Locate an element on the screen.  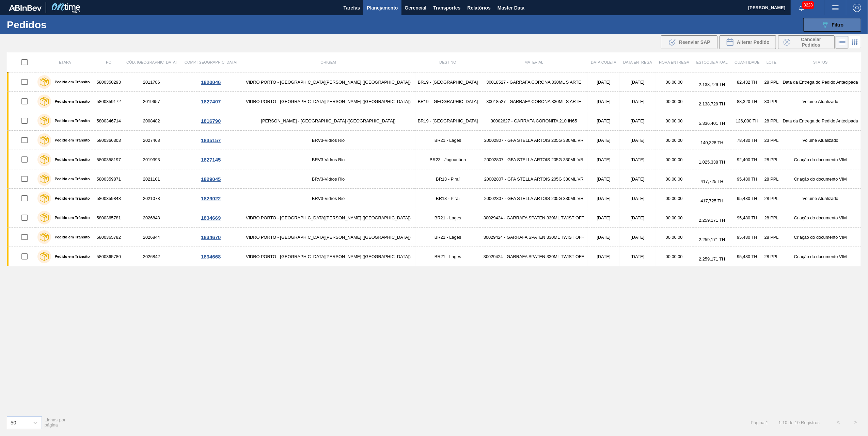
td: 20002807 - GFA STELLA ARTOIS 205G 330ML VR is located at coordinates (534, 179).